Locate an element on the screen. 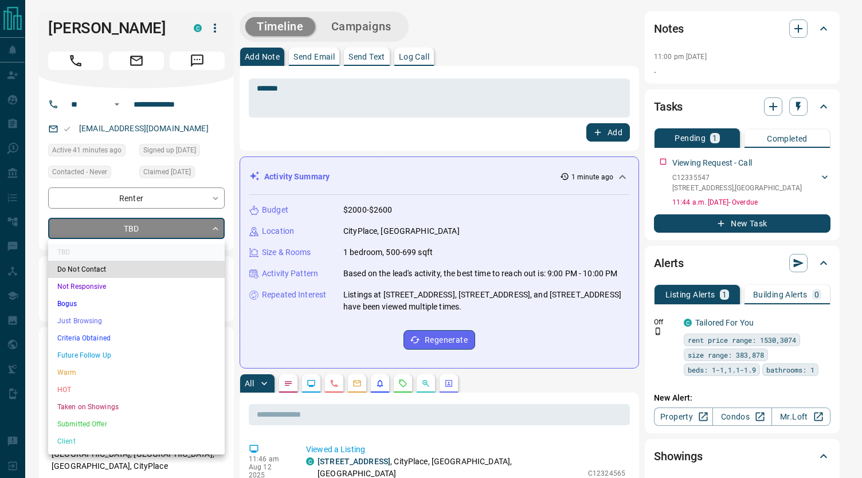  li: Just Browsing is located at coordinates (136, 321).